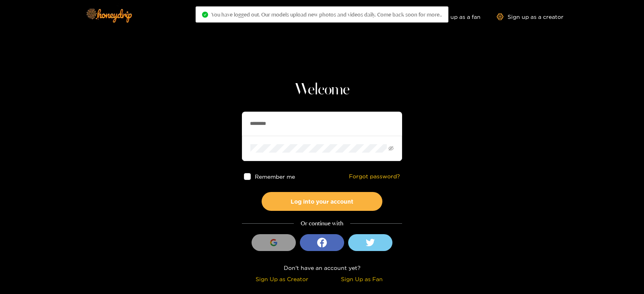 This screenshot has height=294, width=644. Describe the element at coordinates (322, 268) in the screenshot. I see `div: Don't have an account yet?` at that location.